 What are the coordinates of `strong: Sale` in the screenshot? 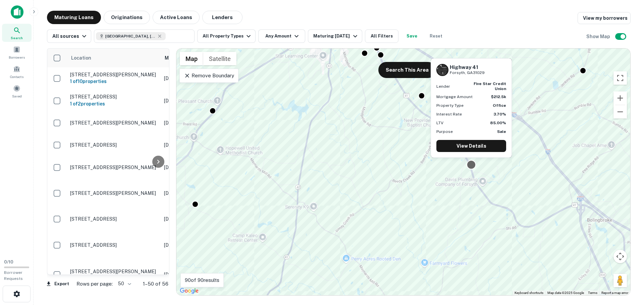 It's located at (502, 132).